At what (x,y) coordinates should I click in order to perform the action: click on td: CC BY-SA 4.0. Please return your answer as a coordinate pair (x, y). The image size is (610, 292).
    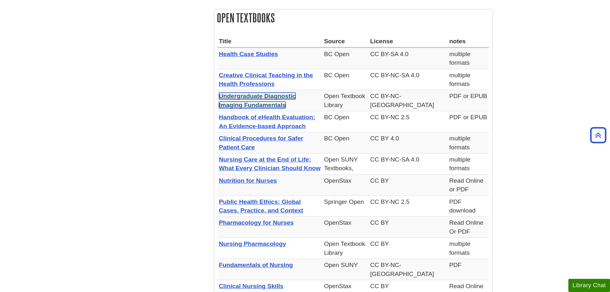
    Looking at the image, I should click on (408, 58).